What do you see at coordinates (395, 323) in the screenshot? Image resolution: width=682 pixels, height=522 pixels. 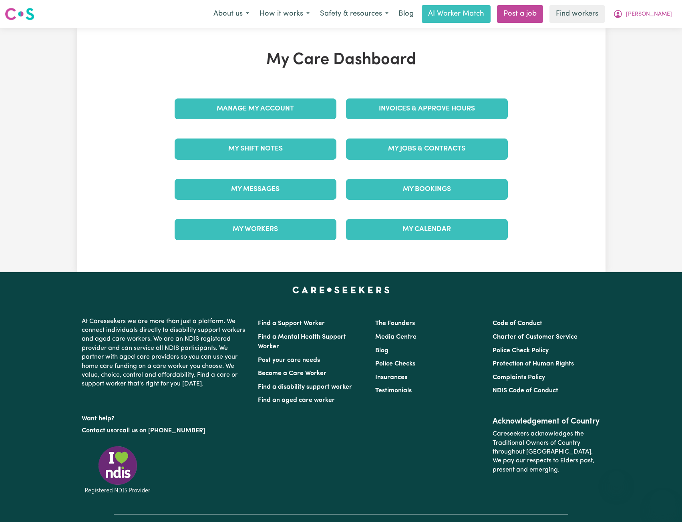 I see `a: The Founders` at bounding box center [395, 323].